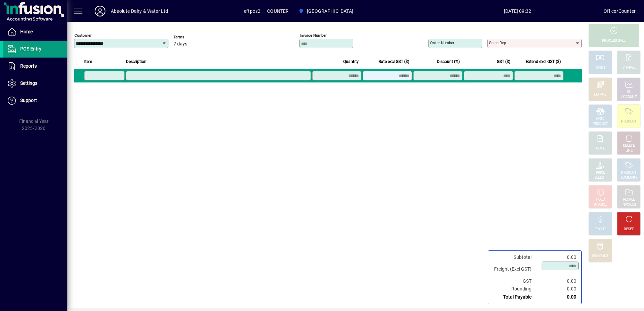 The height and width of the screenshot is (311, 644). What do you see at coordinates (629, 146) in the screenshot?
I see `div: DELETE` at bounding box center [629, 146].